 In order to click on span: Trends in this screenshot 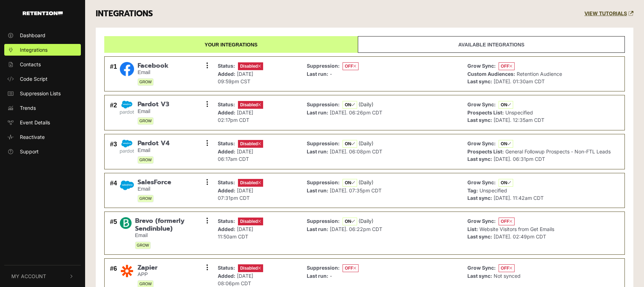, I will do `click(28, 108)`.